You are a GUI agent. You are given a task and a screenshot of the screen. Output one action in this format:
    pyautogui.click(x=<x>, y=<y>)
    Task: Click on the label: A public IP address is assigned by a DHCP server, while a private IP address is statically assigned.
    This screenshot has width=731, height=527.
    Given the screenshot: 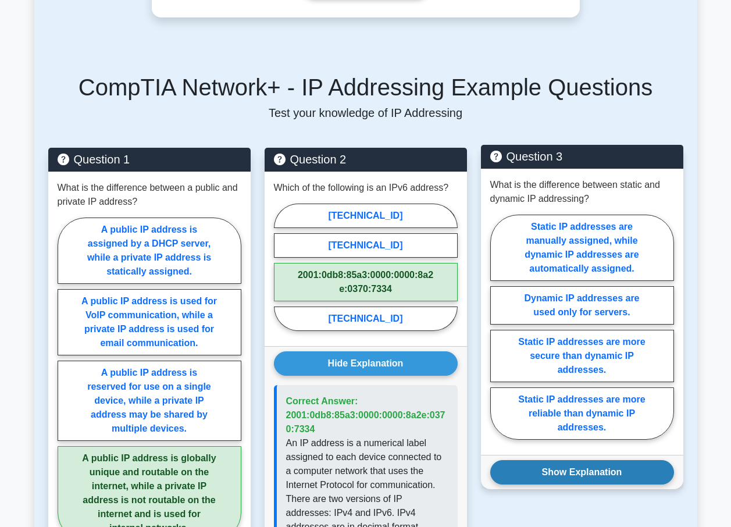 What is the action you would take?
    pyautogui.click(x=149, y=251)
    